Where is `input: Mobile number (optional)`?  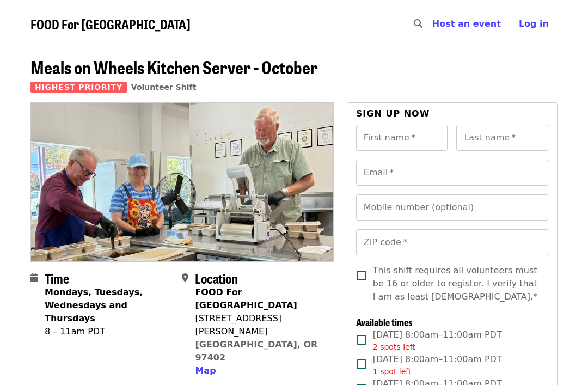
input: Mobile number (optional) is located at coordinates (452, 208).